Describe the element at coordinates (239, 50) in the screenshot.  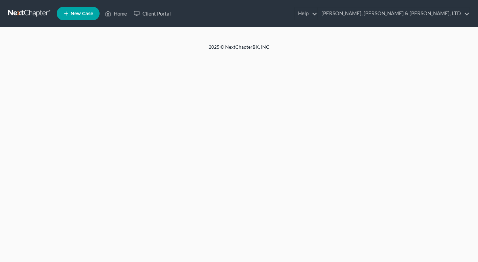
I see `div: 2025 © NextChapterBK, INC` at that location.